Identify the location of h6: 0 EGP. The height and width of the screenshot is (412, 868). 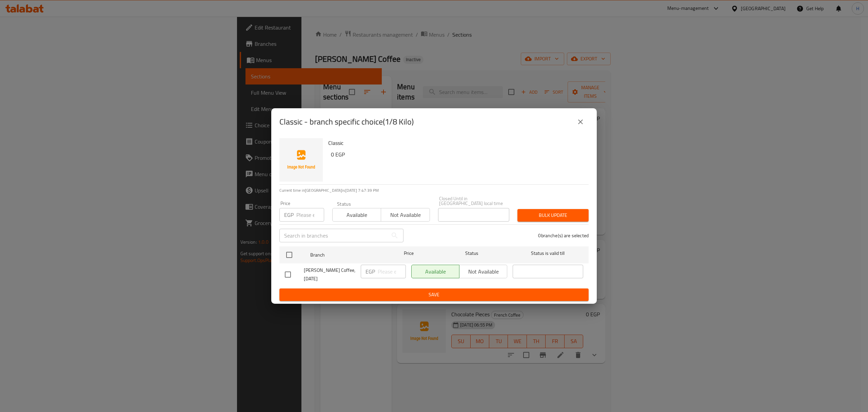
(457, 154).